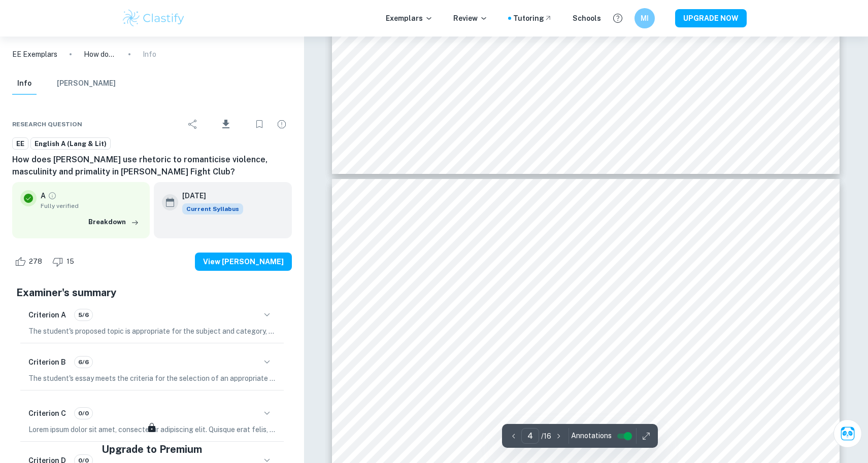 This screenshot has width=868, height=463. Describe the element at coordinates (644, 18) in the screenshot. I see `button: MI` at that location.